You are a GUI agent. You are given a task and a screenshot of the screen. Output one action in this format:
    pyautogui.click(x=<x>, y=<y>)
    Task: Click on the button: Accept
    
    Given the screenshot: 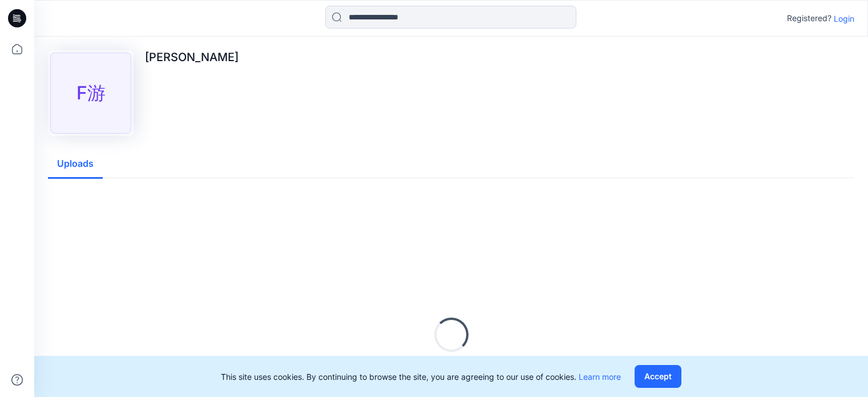 What is the action you would take?
    pyautogui.click(x=658, y=376)
    